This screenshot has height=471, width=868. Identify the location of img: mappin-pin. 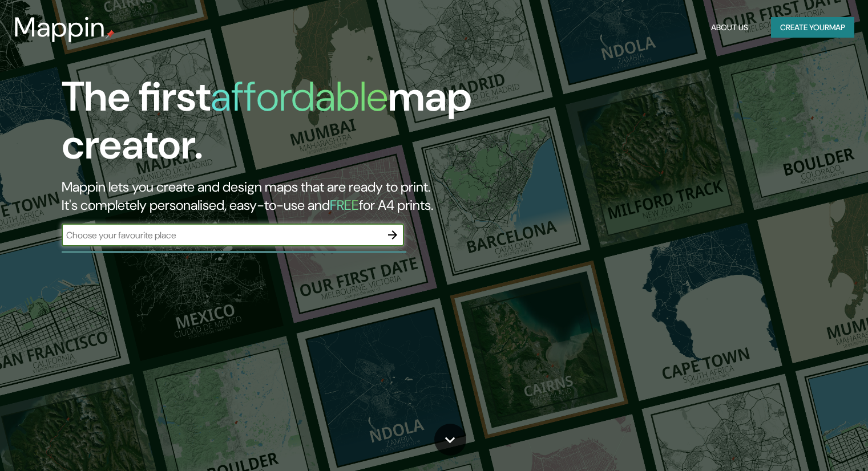
(110, 34).